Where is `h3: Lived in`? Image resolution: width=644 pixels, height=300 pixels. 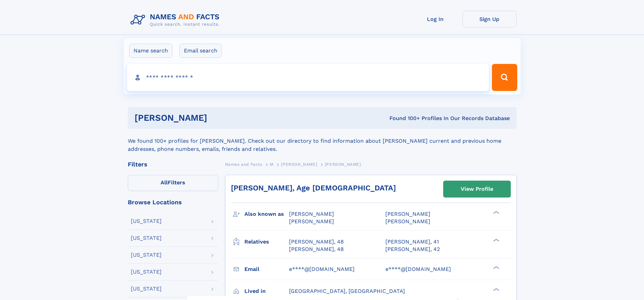 h3: Lived in is located at coordinates (267, 291).